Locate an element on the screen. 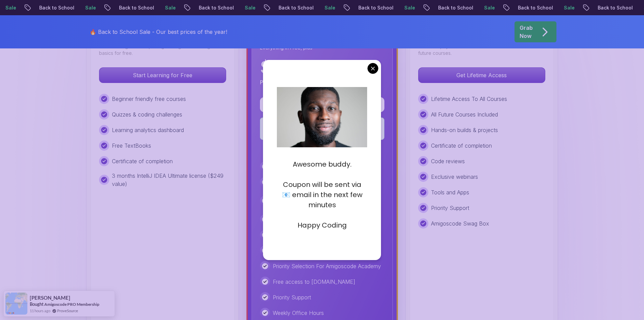  a: Get Lifetime Access is located at coordinates (482, 75).